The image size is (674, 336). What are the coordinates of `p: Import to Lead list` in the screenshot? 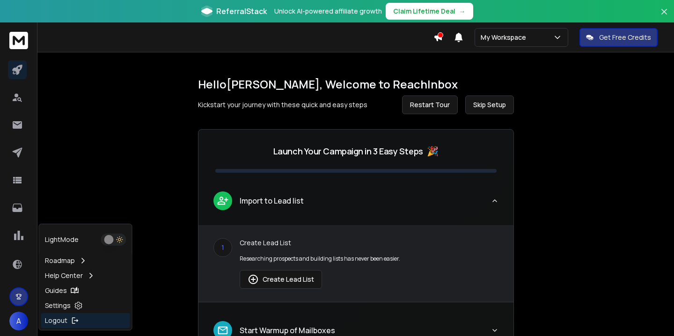 It's located at (272, 201).